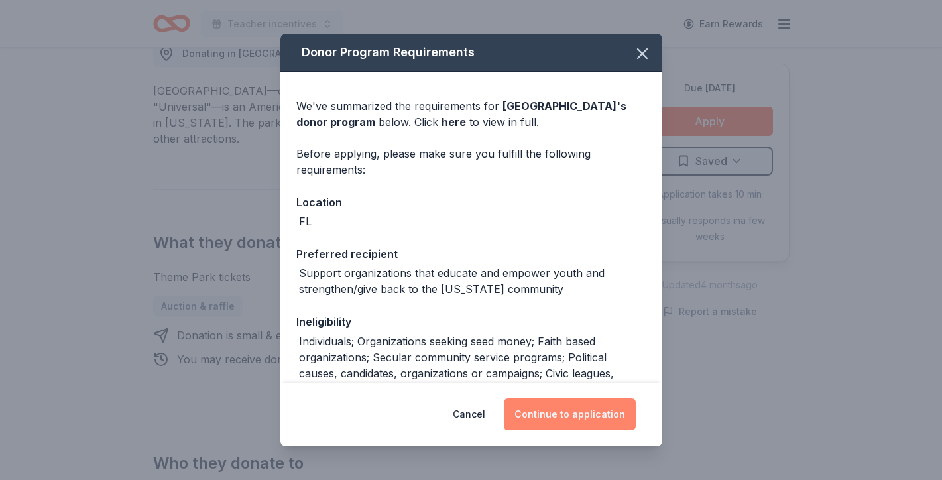  Describe the element at coordinates (453, 122) in the screenshot. I see `a: here` at that location.